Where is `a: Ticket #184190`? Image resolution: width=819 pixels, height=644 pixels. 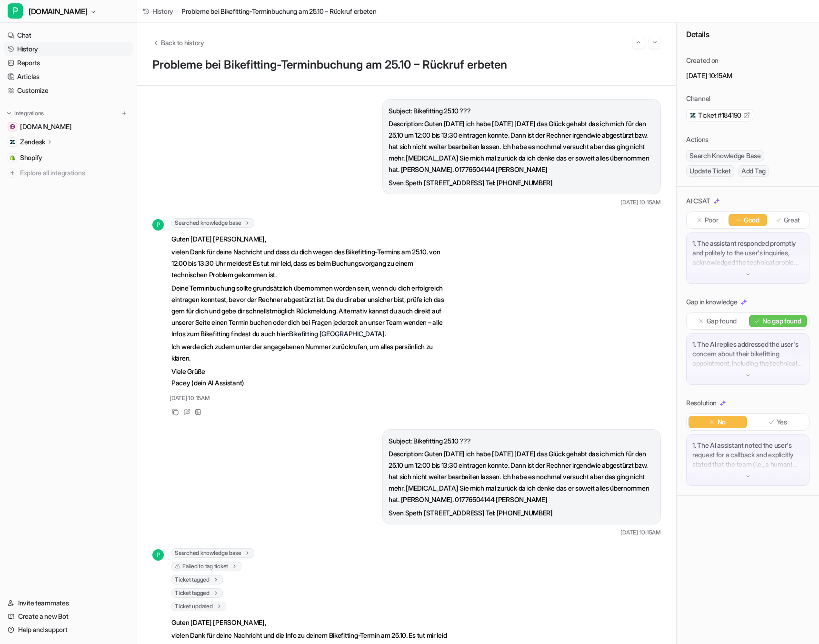 a: Ticket #184190 is located at coordinates (719, 116).